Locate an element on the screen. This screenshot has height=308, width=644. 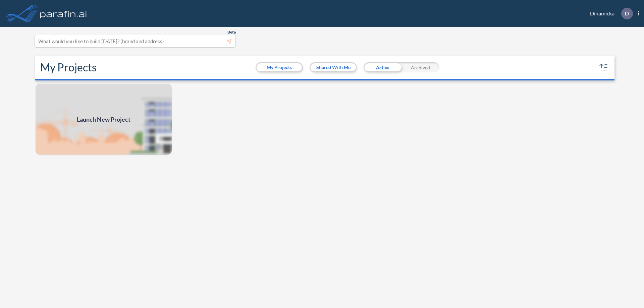
div: Active is located at coordinates (382, 68).